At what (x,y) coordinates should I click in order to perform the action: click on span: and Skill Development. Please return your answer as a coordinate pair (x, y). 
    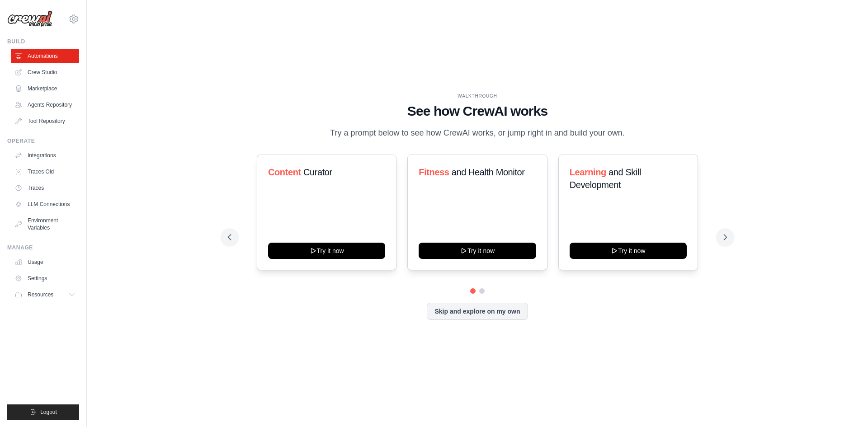
    Looking at the image, I should click on (605, 179).